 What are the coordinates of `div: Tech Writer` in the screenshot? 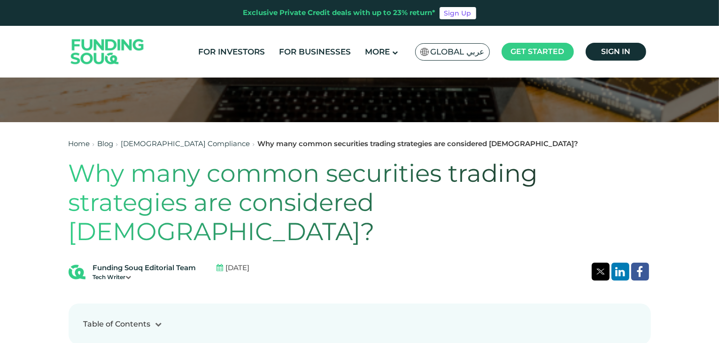 It's located at (145, 277).